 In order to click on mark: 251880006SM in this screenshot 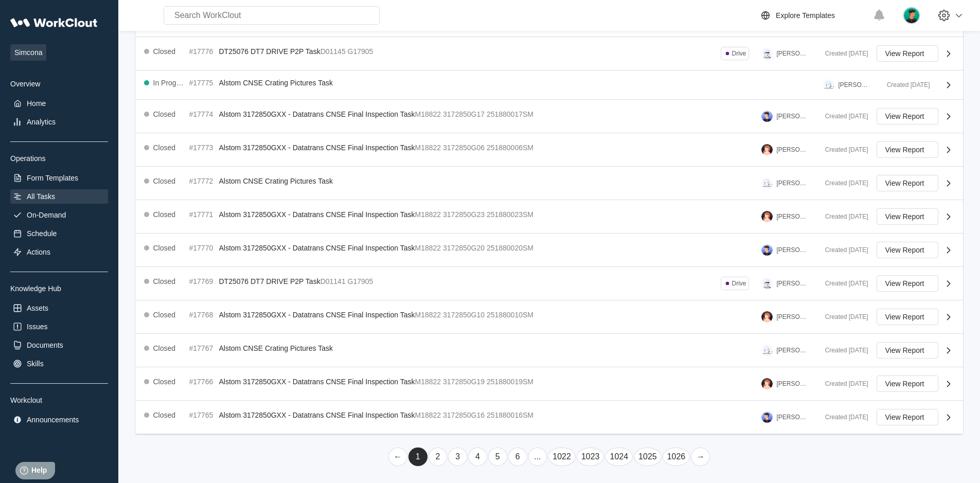, I will do `click(510, 148)`.